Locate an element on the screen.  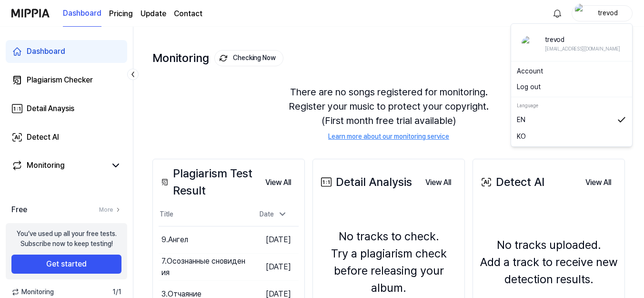
button: Get started is located at coordinates (66, 264).